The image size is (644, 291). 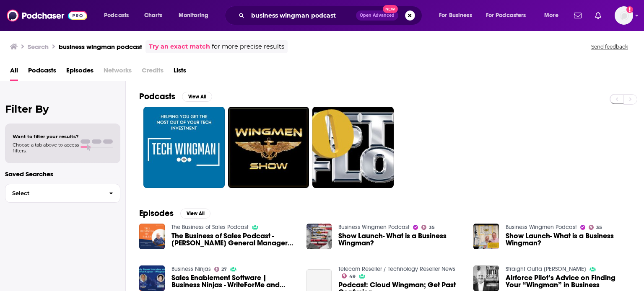 What do you see at coordinates (331, 15) in the screenshot?
I see `div: Search podcasts, credits, & more...` at bounding box center [331, 15].